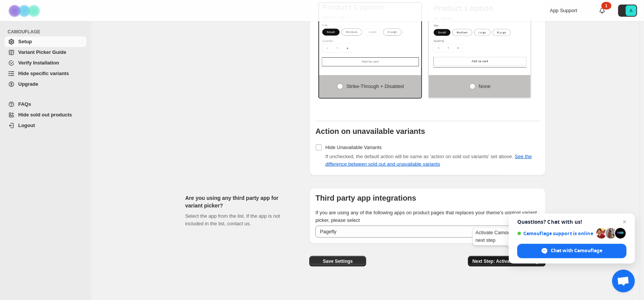 Image resolution: width=644 pixels, height=300 pixels. I want to click on a: Open chat, so click(624, 281).